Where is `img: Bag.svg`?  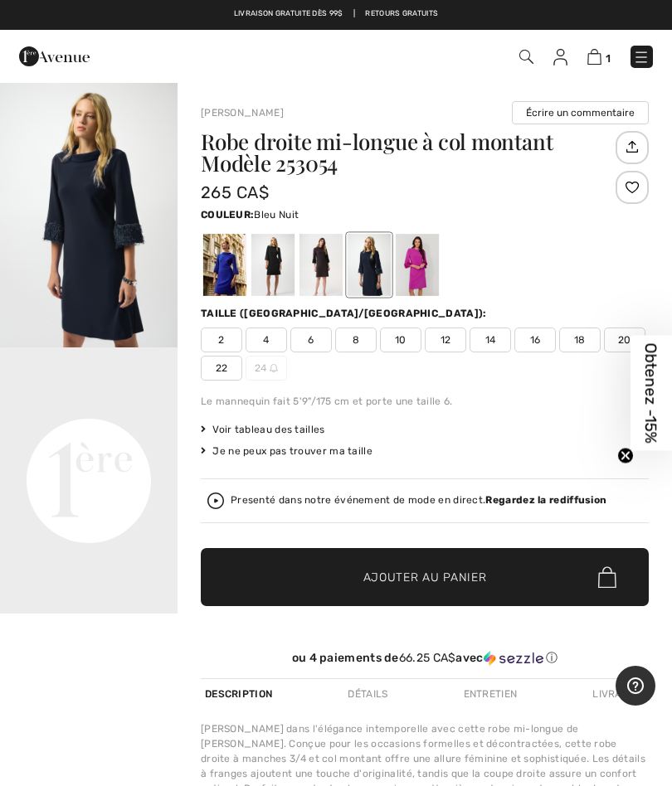
img: Bag.svg is located at coordinates (607, 577).